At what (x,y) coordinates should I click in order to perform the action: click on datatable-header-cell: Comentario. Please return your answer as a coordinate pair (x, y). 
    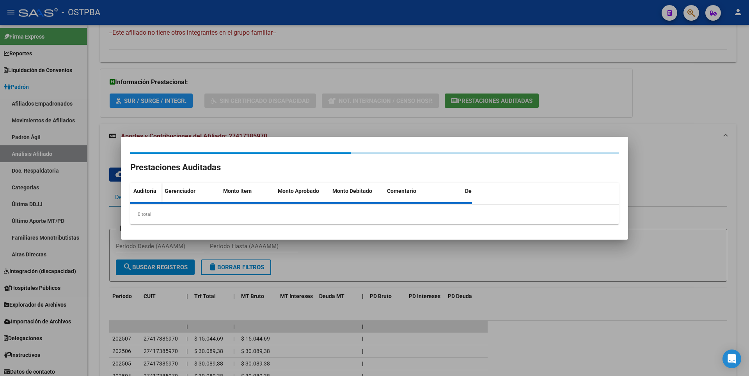
    Looking at the image, I should click on (423, 199).